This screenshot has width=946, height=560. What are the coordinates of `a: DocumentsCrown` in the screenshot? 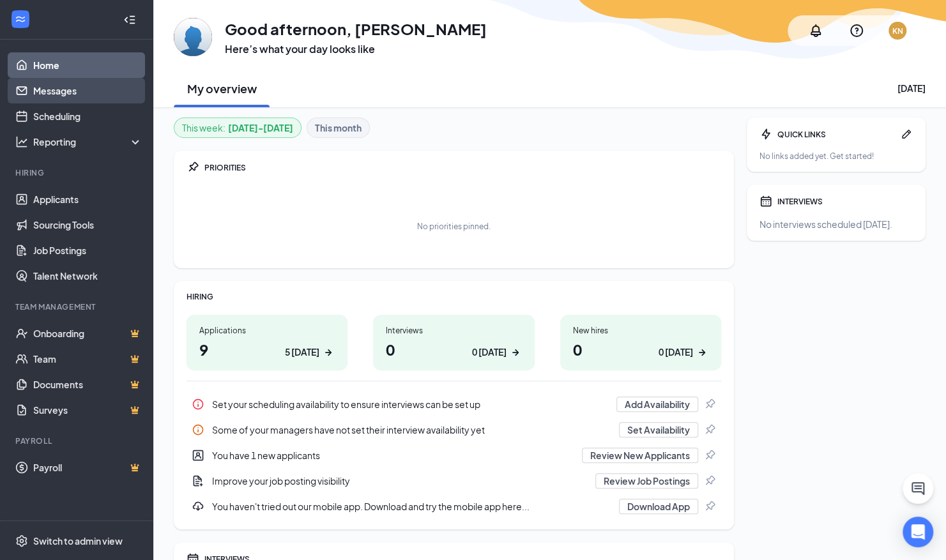 It's located at (88, 384).